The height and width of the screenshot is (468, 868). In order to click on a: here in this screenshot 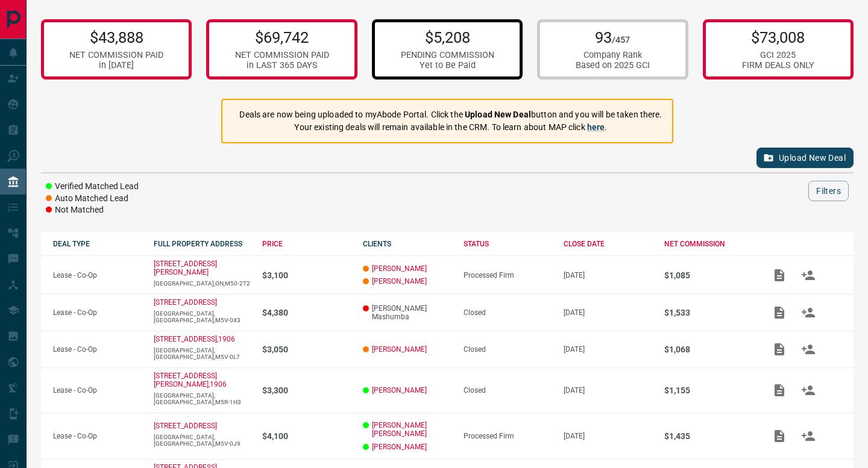, I will do `click(596, 127)`.